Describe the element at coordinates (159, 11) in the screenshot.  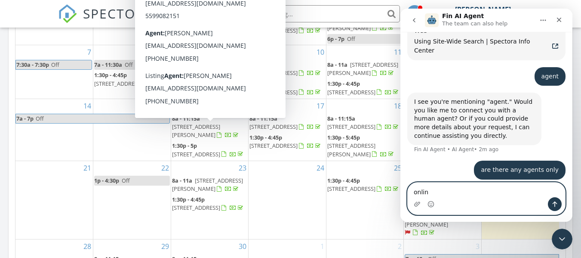
I see `div: Close` at that location.